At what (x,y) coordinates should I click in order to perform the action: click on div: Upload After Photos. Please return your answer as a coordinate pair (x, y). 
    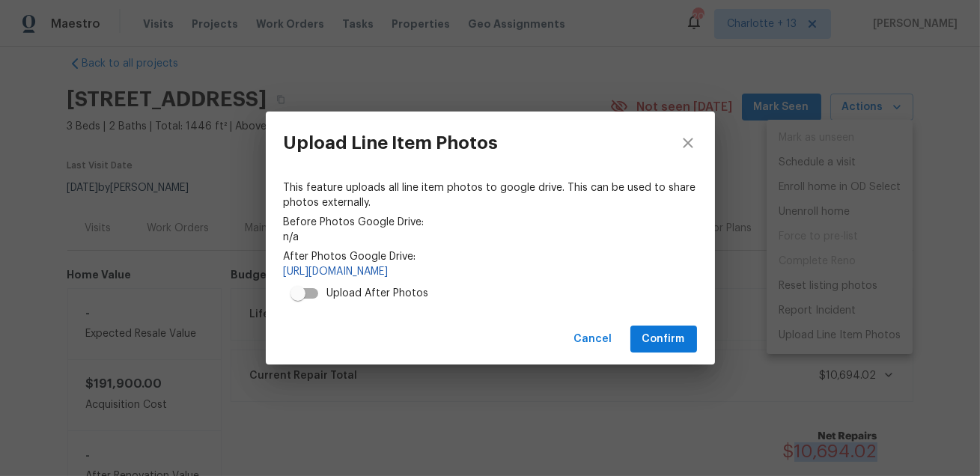
    Looking at the image, I should click on (378, 294).